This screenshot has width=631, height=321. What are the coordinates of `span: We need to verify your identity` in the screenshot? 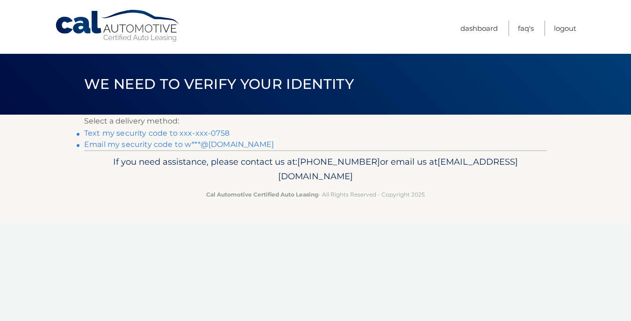 It's located at (219, 84).